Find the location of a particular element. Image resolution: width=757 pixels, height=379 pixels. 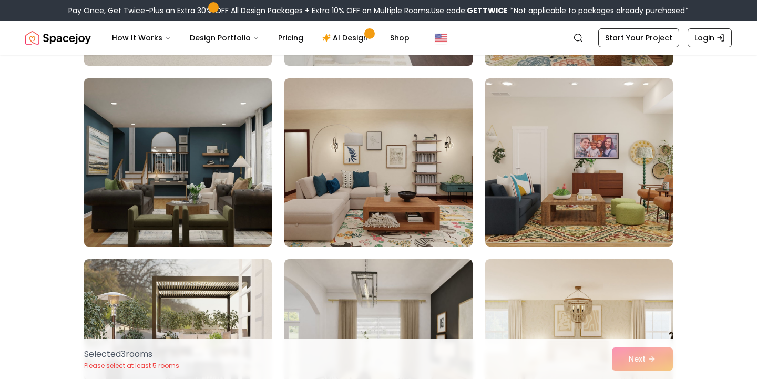

button: How It Works is located at coordinates (141, 38).